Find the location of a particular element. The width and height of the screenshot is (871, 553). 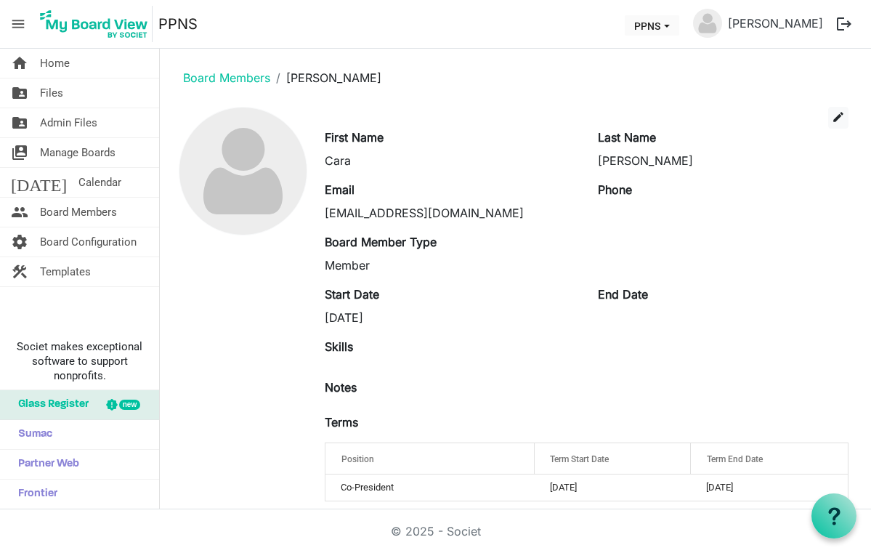

label: Terms is located at coordinates (341, 422).